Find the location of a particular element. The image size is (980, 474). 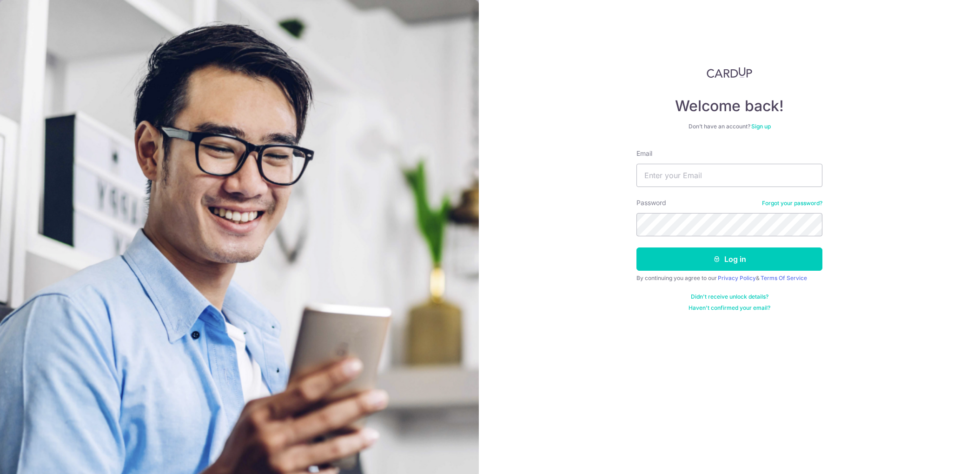

a: Terms Of Service is located at coordinates (784, 278).